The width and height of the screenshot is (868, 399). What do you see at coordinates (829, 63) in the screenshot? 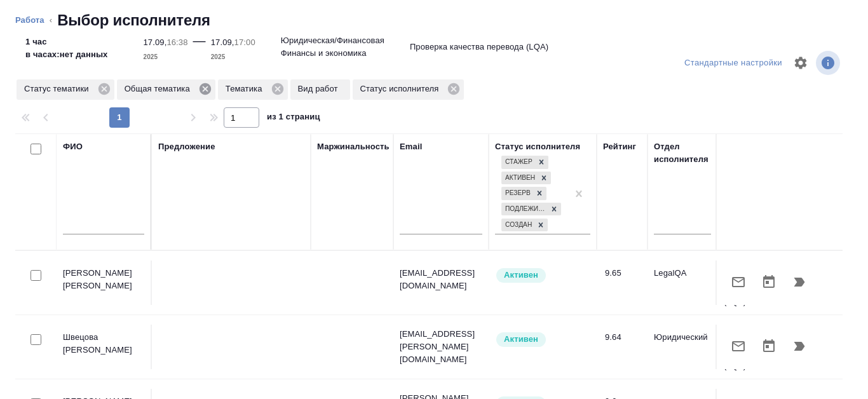
I see `span: Посмотреть информацию` at bounding box center [829, 63].